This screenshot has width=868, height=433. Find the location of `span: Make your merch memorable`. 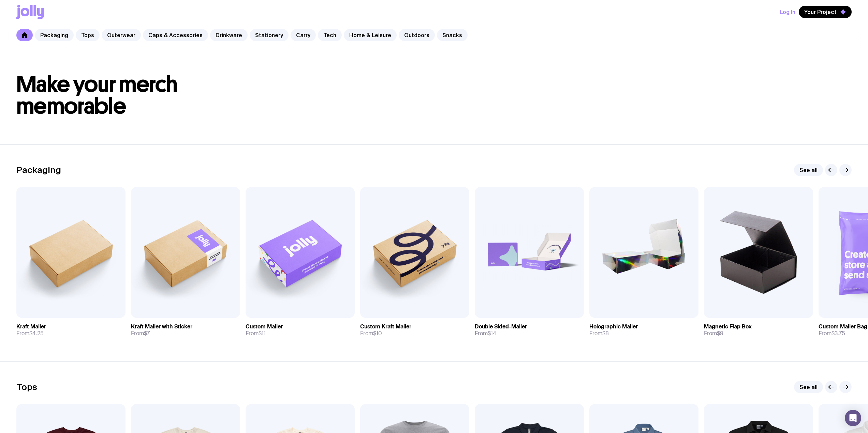

span: Make your merch memorable is located at coordinates (97, 95).